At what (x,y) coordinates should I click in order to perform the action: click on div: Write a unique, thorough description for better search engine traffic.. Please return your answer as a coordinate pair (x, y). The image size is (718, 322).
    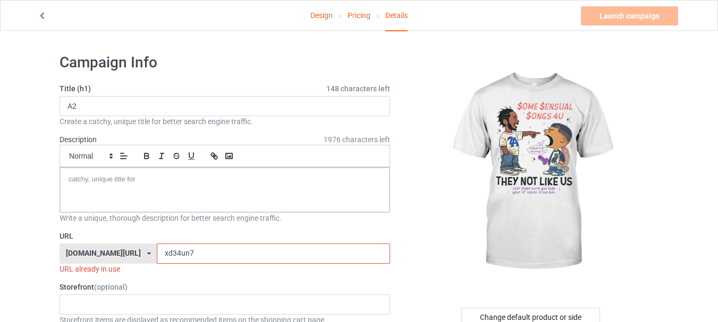
    Looking at the image, I should click on (225, 218).